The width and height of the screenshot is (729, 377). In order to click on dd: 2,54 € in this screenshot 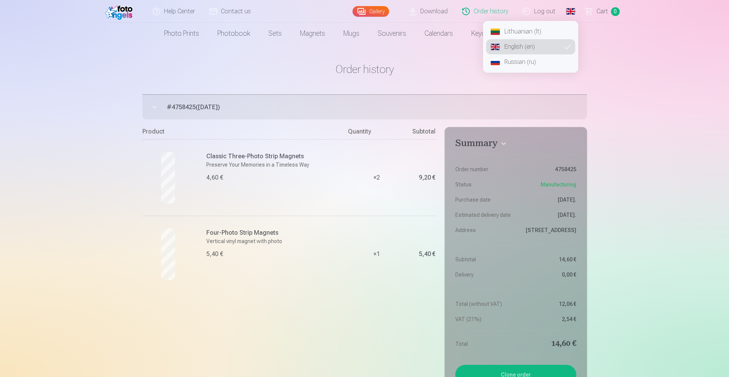, I will do `click(548, 319)`.